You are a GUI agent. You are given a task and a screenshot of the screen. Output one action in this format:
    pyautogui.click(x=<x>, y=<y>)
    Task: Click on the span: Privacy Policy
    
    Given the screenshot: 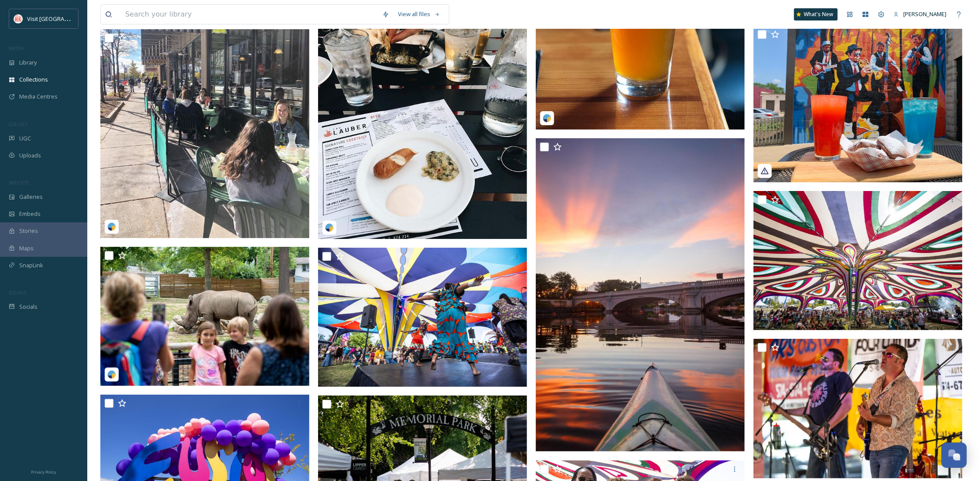 What is the action you would take?
    pyautogui.click(x=43, y=472)
    